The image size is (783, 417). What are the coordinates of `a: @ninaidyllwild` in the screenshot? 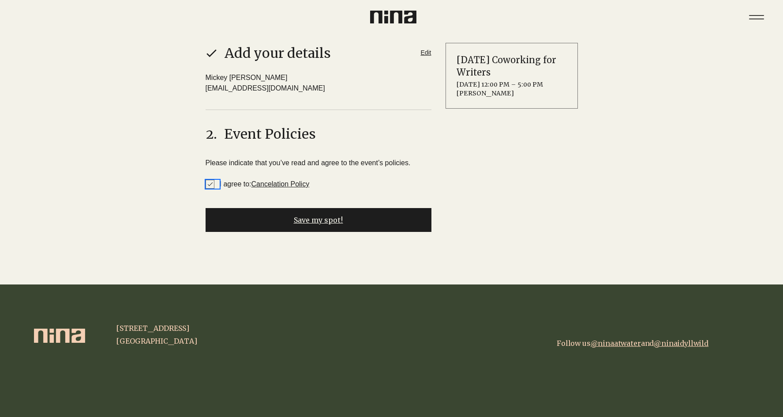 It's located at (681, 343).